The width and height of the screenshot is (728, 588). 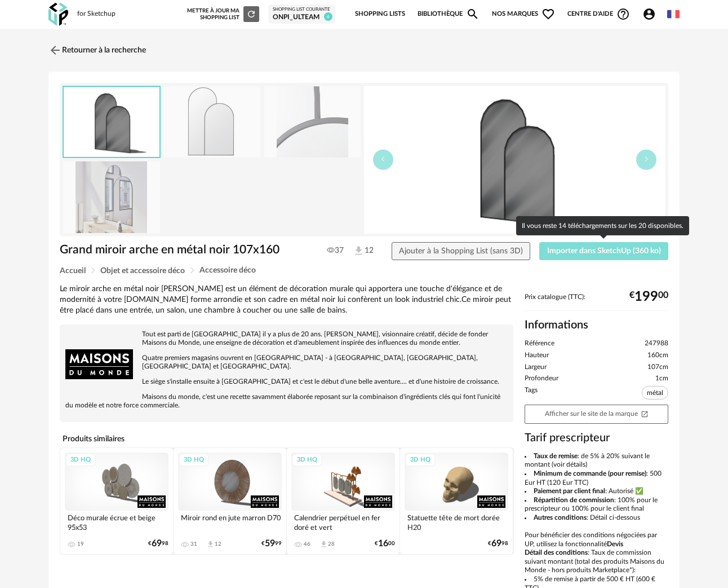 What do you see at coordinates (286, 401) in the screenshot?
I see `p: Maisons du monde, c'est une recette savamment élaborée reposant sur la combinaison d'ingrédients ...` at bounding box center [286, 401].